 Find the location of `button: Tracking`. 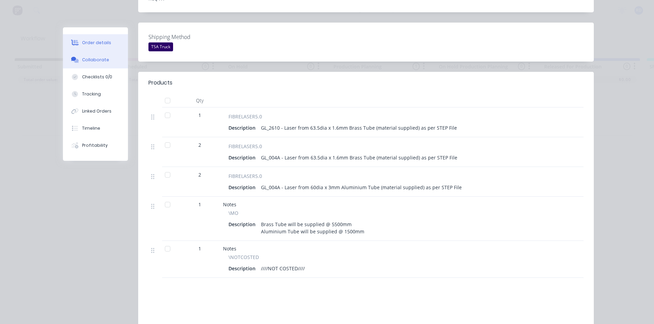

button: Tracking is located at coordinates (95, 94).